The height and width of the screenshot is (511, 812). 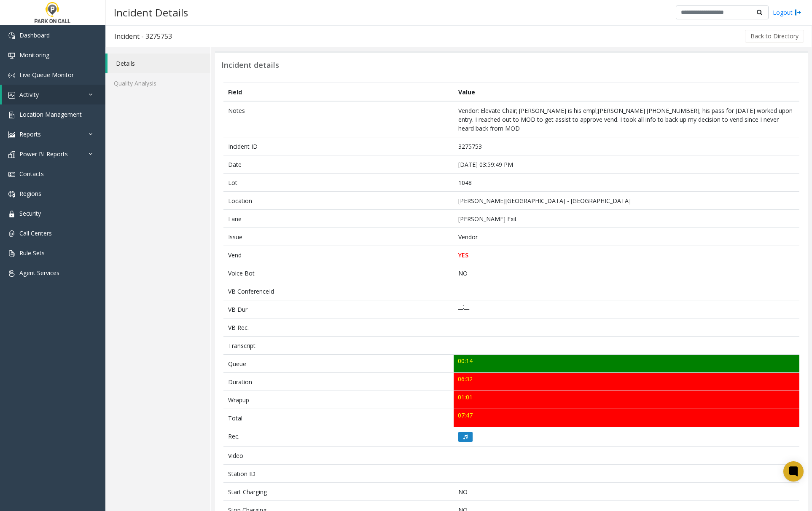 What do you see at coordinates (339, 201) in the screenshot?
I see `td: Location` at bounding box center [339, 201].